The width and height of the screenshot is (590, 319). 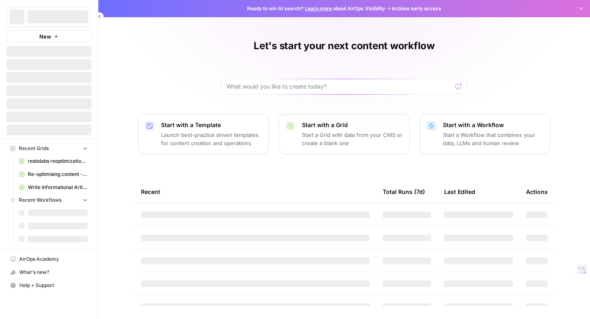 What do you see at coordinates (34, 148) in the screenshot?
I see `span: Recent Grids` at bounding box center [34, 148].